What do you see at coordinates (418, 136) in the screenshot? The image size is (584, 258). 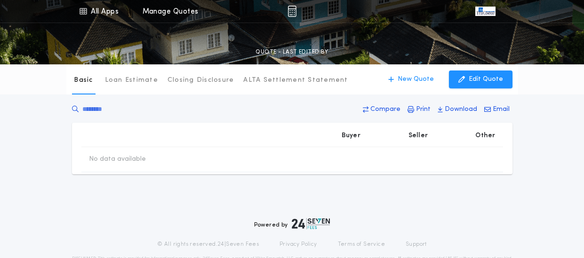 I see `p: Seller` at bounding box center [418, 136].